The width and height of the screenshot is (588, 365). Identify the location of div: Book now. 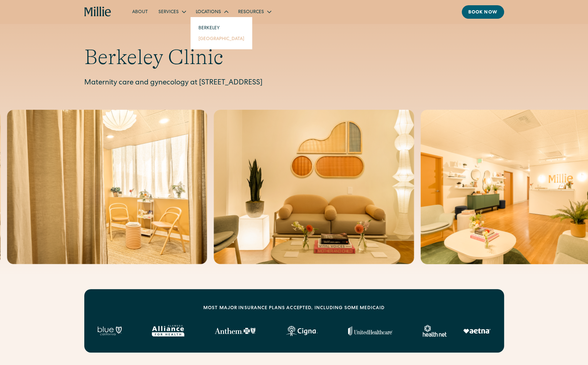
(483, 13).